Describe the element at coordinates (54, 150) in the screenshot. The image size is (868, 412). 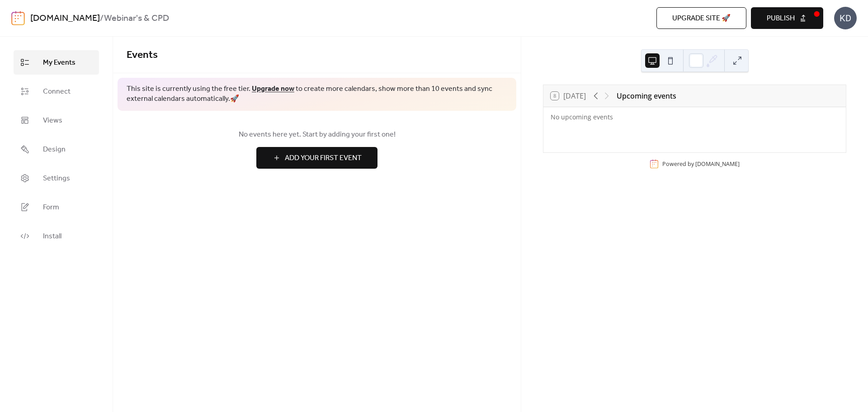
I see `span: Design` at that location.